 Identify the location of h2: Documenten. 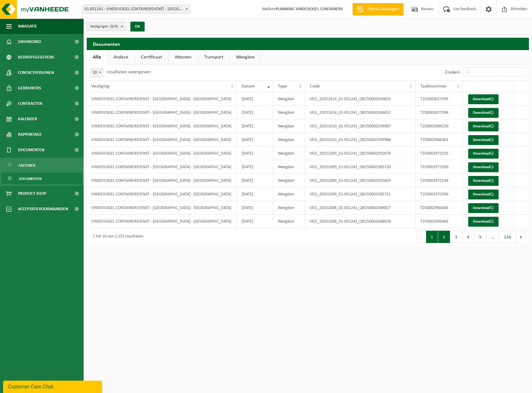
(308, 44).